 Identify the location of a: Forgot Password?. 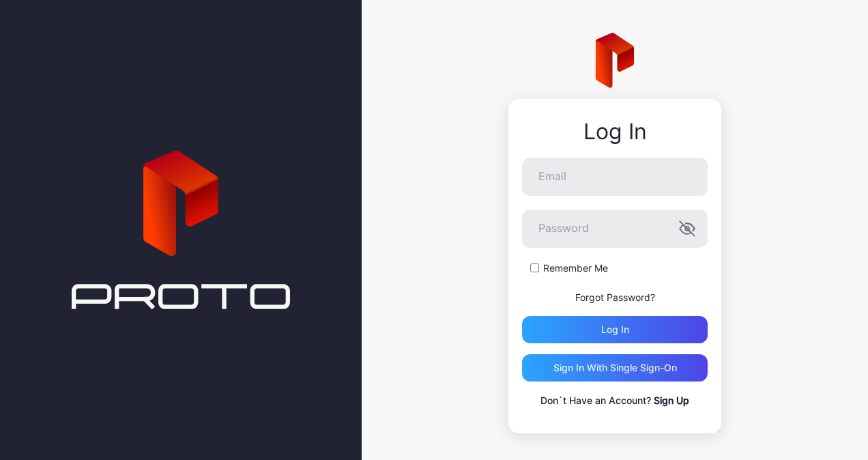
(615, 296).